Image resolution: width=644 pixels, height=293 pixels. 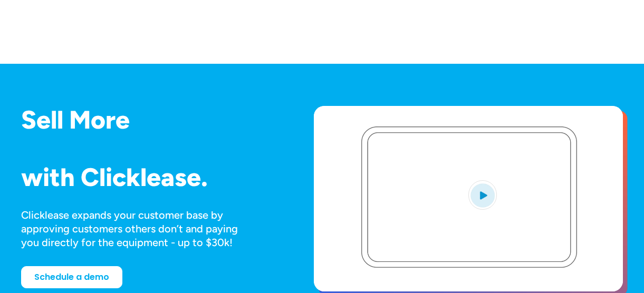 I want to click on a: Schedule a demo, so click(x=72, y=277).